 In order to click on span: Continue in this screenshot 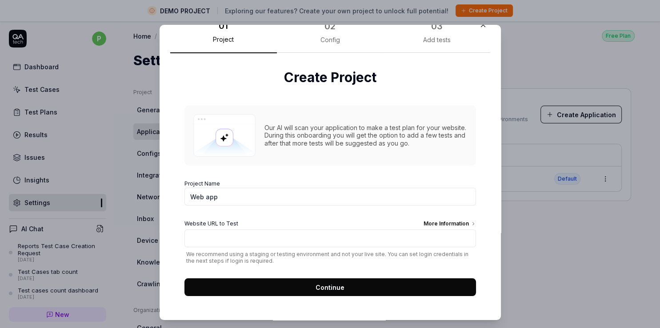, I will do `click(330, 288)`.